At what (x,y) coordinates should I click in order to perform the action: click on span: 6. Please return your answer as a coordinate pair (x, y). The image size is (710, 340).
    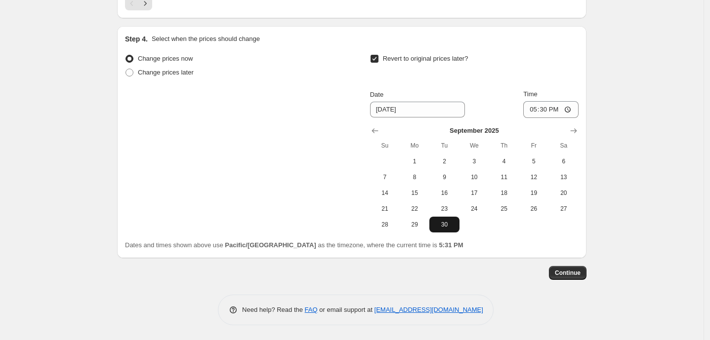
    Looking at the image, I should click on (564, 162).